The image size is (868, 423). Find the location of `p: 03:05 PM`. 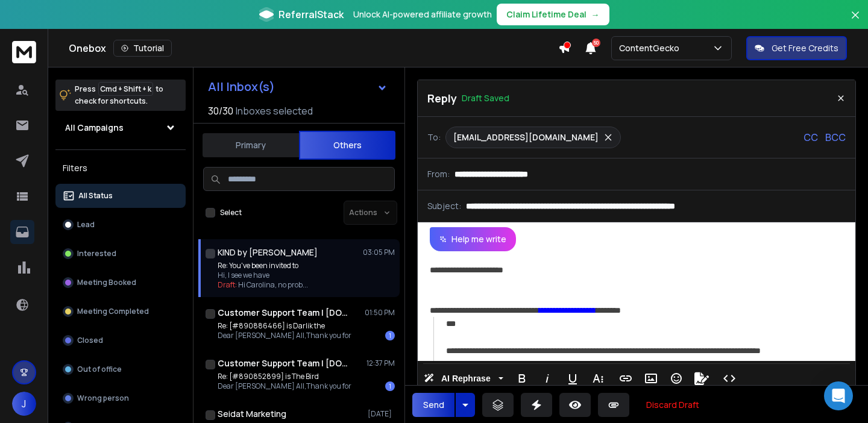

p: 03:05 PM is located at coordinates (378, 253).